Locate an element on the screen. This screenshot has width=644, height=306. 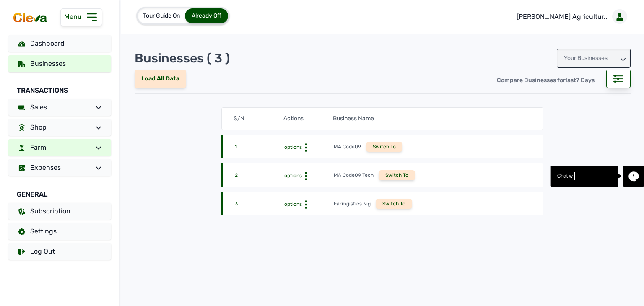
div: Your Businesses is located at coordinates (594, 58).